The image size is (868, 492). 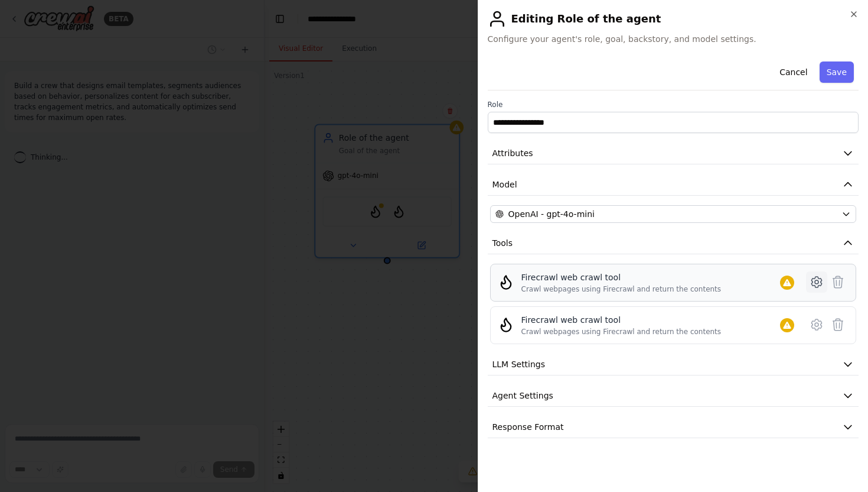 What do you see at coordinates (673, 39) in the screenshot?
I see `span: Configure your agent's role, goal, backstory, and model settings.` at bounding box center [673, 39].